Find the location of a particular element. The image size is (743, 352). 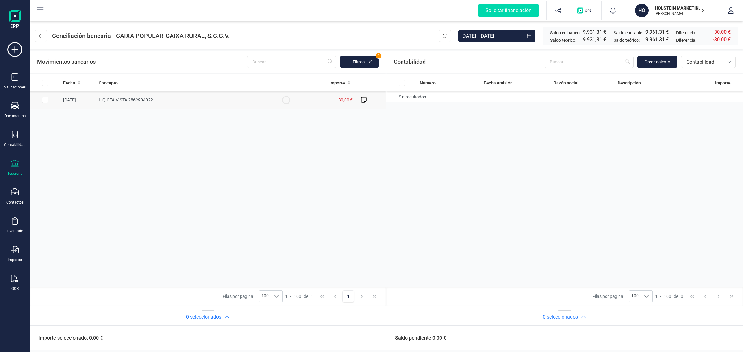

button: Filtros is located at coordinates (359, 62).